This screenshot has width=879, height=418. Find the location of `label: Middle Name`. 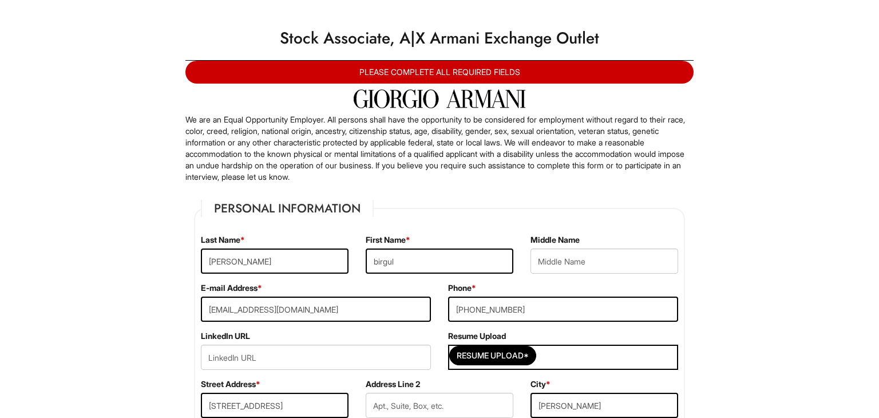

label: Middle Name is located at coordinates (555, 240).